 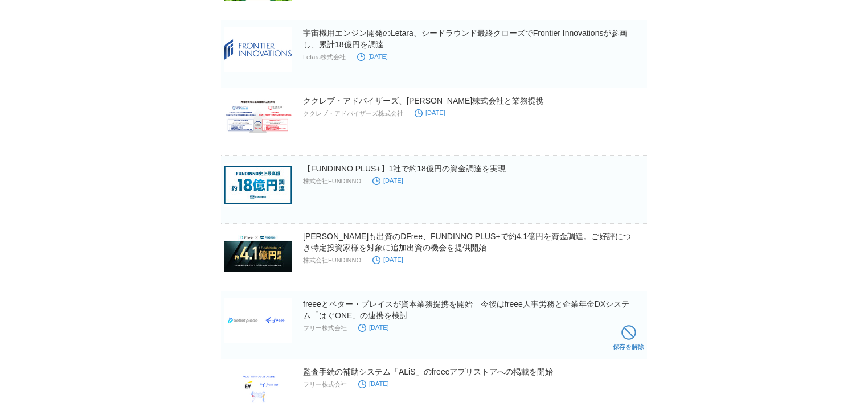 What do you see at coordinates (258, 253) in the screenshot?
I see `img: 前澤ファンドも出資のDFree、FUNDINNO PLUS+で約4.1億円を資金調達。ご好評につき特定投資家様を対象に追加出資の機会を提供開始` at bounding box center [258, 253].